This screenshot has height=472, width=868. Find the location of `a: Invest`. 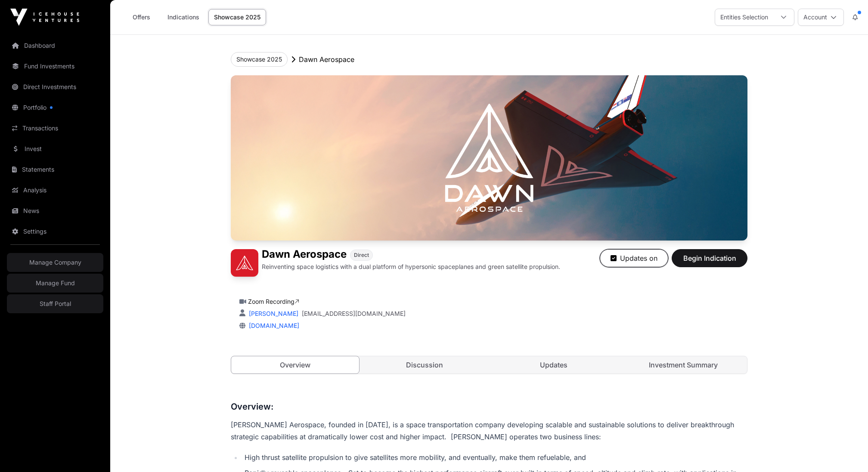

a: Invest is located at coordinates (55, 149).